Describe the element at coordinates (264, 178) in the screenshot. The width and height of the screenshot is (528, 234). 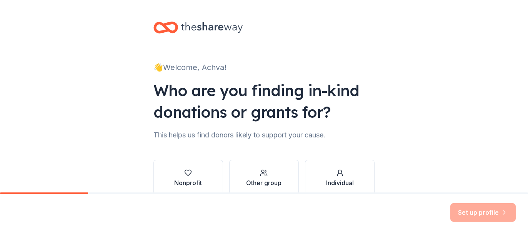
I see `button: Other group` at that location.